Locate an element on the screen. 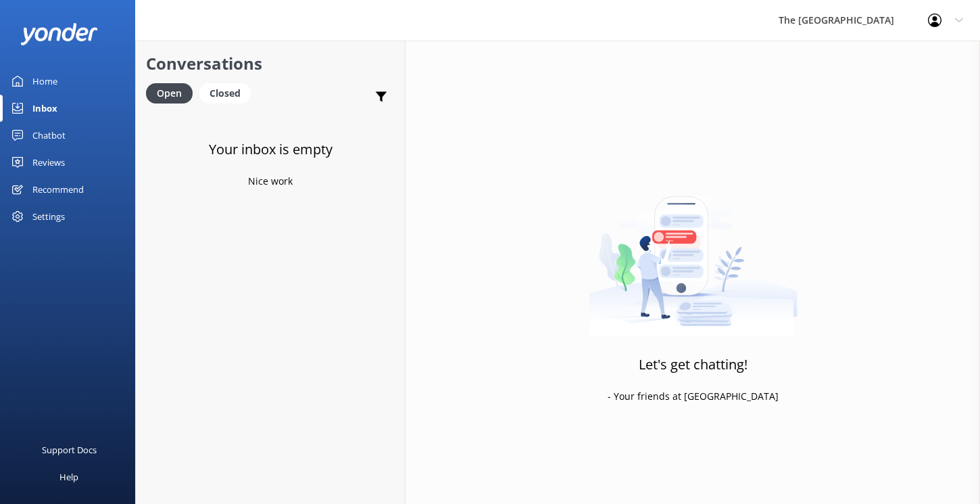 The image size is (980, 504). a: Open is located at coordinates (173, 92).